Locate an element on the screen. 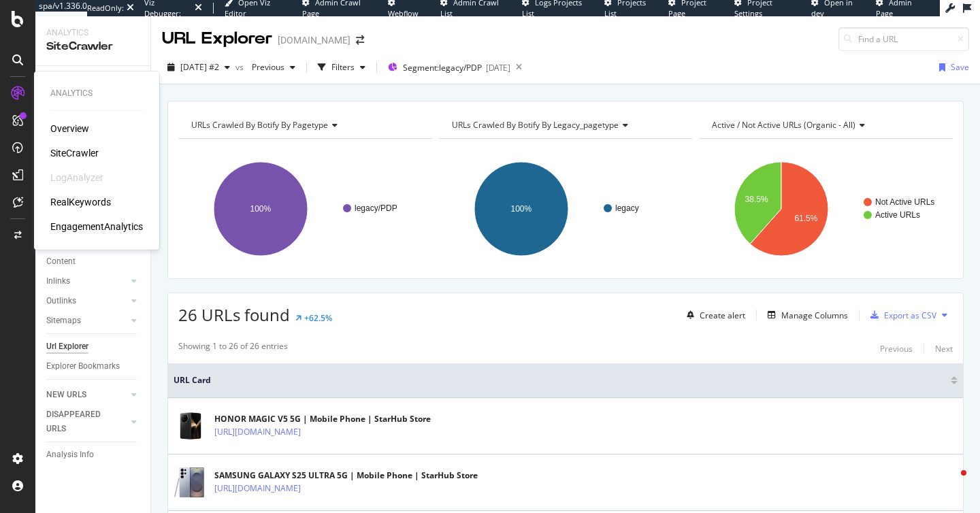  h4: URLs Crawled By Botify By pagetype is located at coordinates (304, 125).